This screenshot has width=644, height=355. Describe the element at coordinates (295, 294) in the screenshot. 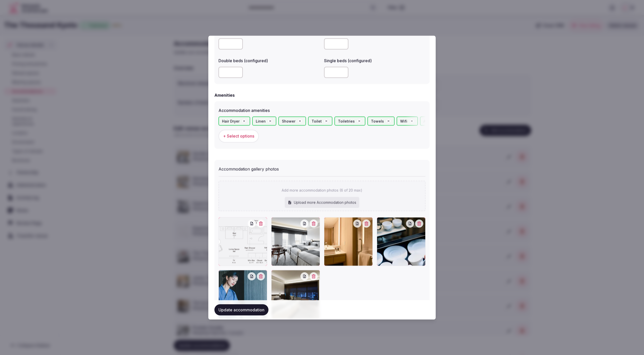

I see `div: The Thousand Kyoto-Superior Twin-1.png` at that location.